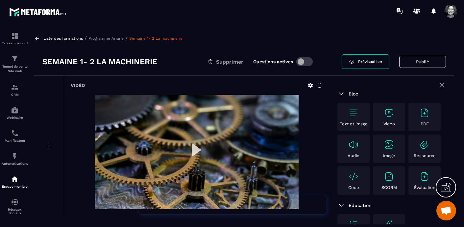  Describe the element at coordinates (360, 206) in the screenshot. I see `span: Education` at that location.